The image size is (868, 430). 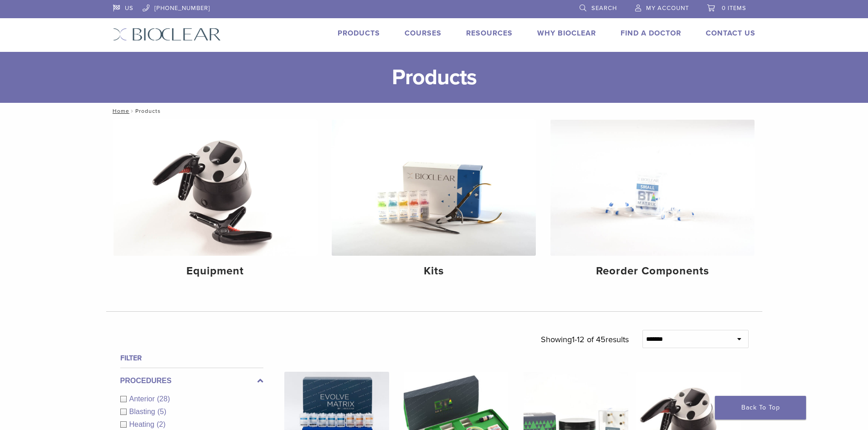 I want to click on label: Procedures, so click(x=192, y=381).